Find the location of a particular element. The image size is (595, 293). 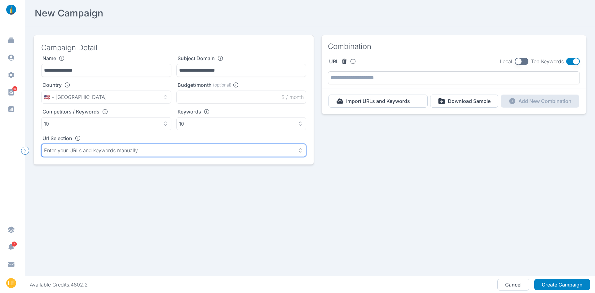

button: Import URLs and Keywords is located at coordinates (378, 101).